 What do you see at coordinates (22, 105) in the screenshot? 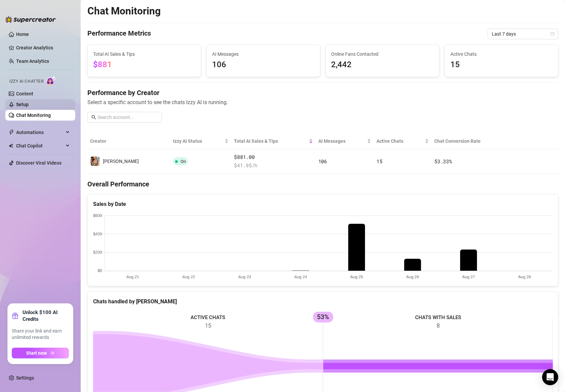
I see `a: Setup` at bounding box center [22, 105].